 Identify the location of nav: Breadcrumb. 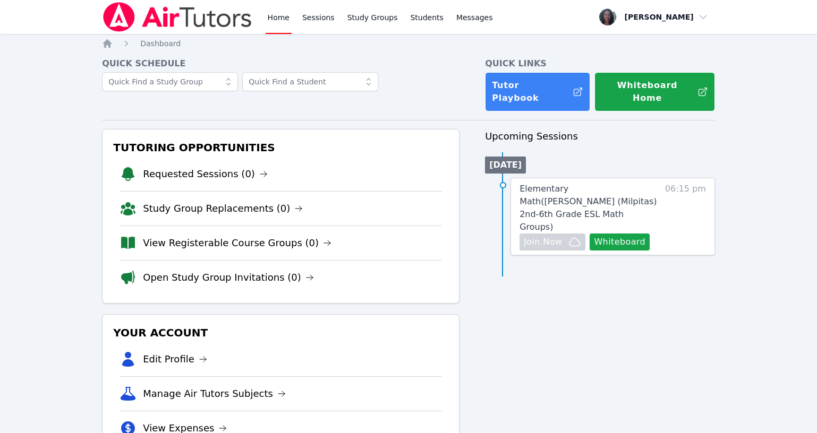
(408, 44).